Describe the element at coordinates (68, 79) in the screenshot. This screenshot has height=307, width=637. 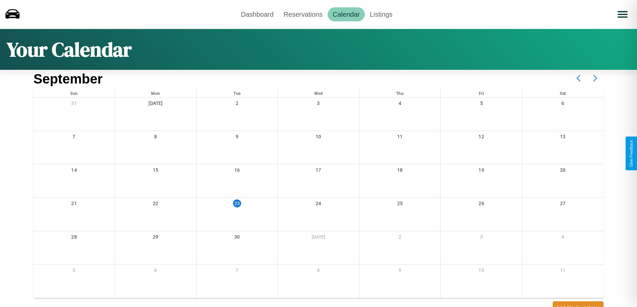
I see `h2: September` at that location.